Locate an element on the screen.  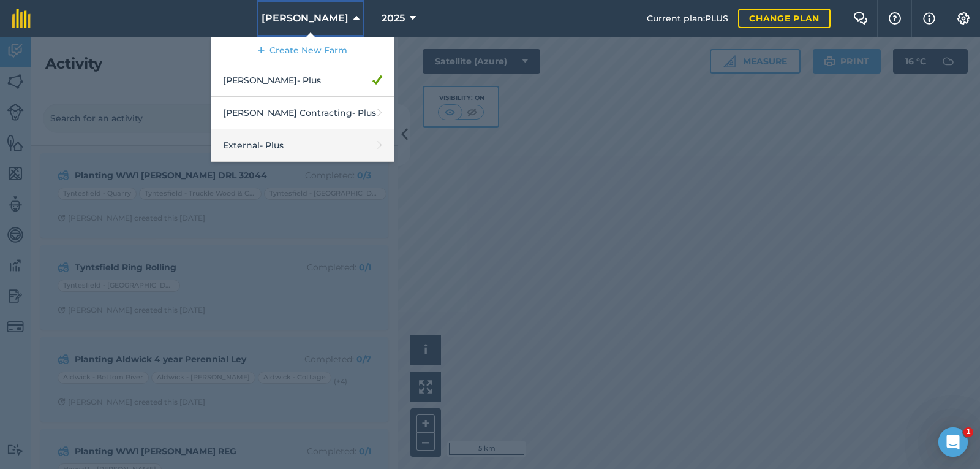
img: Two speech bubbles overlapping with the left bubble in the forefront is located at coordinates (861, 19).